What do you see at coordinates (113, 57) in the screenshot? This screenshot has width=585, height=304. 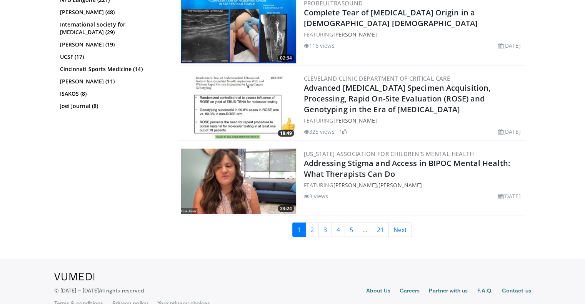 I see `a: UCSF (17)` at bounding box center [113, 57].